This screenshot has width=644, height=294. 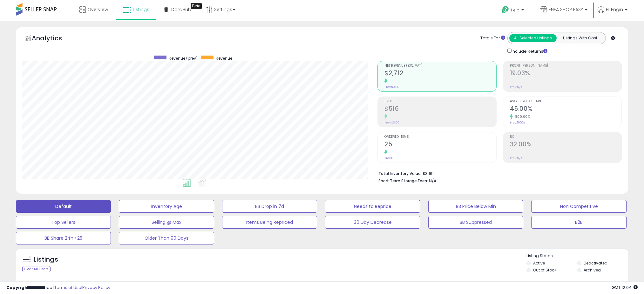 I want to click on label: Deactivated, so click(x=595, y=263).